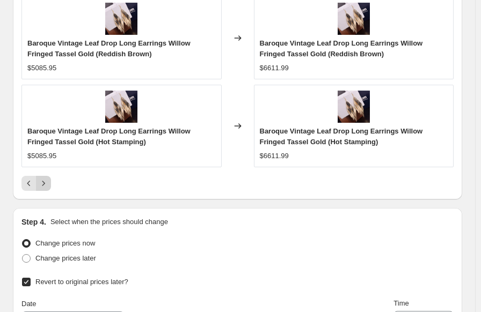 Image resolution: width=481 pixels, height=312 pixels. I want to click on span: Change prices now, so click(65, 243).